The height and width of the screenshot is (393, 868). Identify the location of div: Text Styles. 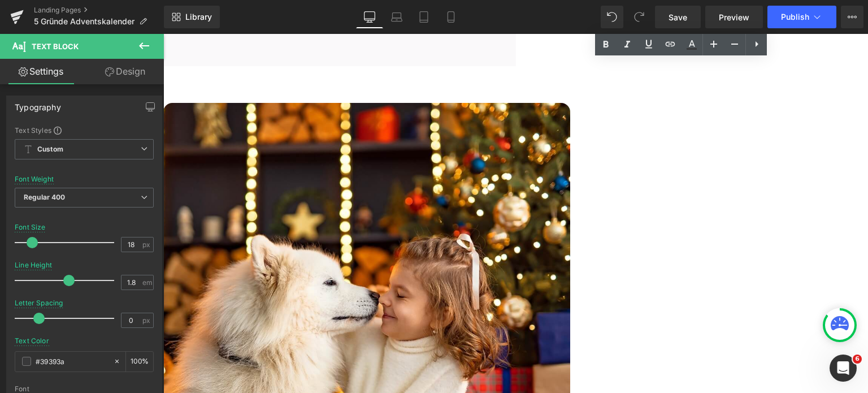
(84, 130).